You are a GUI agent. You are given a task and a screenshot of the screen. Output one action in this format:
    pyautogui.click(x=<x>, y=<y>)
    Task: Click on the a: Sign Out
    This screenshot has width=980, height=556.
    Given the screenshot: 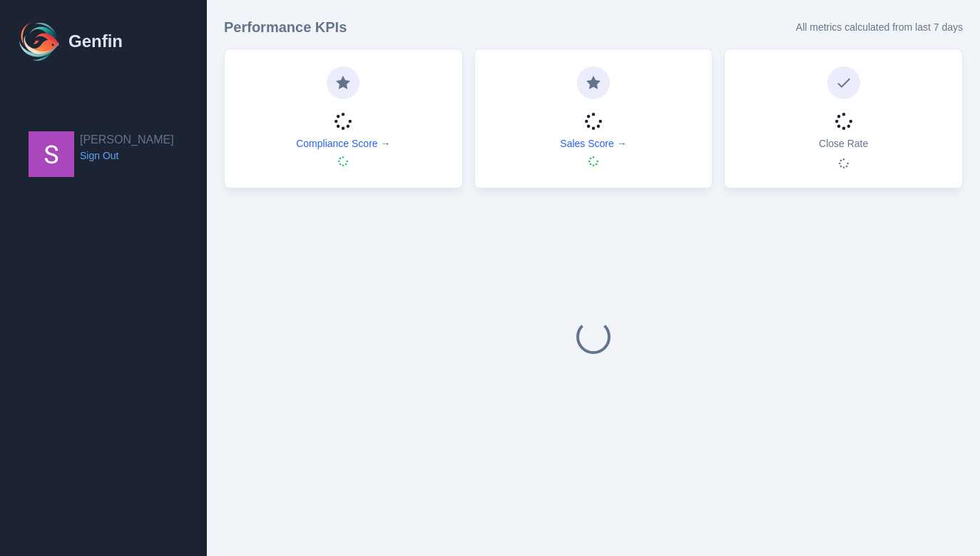 What is the action you would take?
    pyautogui.click(x=127, y=156)
    